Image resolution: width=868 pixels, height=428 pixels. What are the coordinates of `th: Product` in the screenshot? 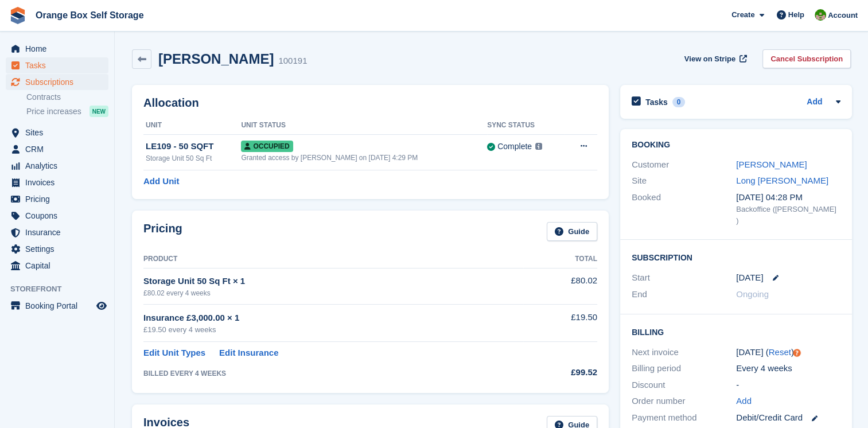 It's located at (333, 259).